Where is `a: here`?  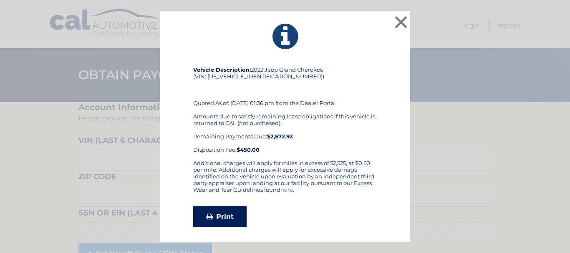 a: here is located at coordinates (287, 190).